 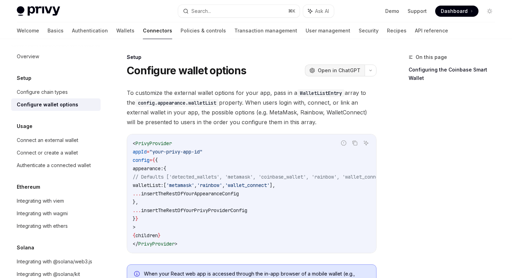 What do you see at coordinates (56, 201) in the screenshot?
I see `a: Integrating with viem` at bounding box center [56, 201].